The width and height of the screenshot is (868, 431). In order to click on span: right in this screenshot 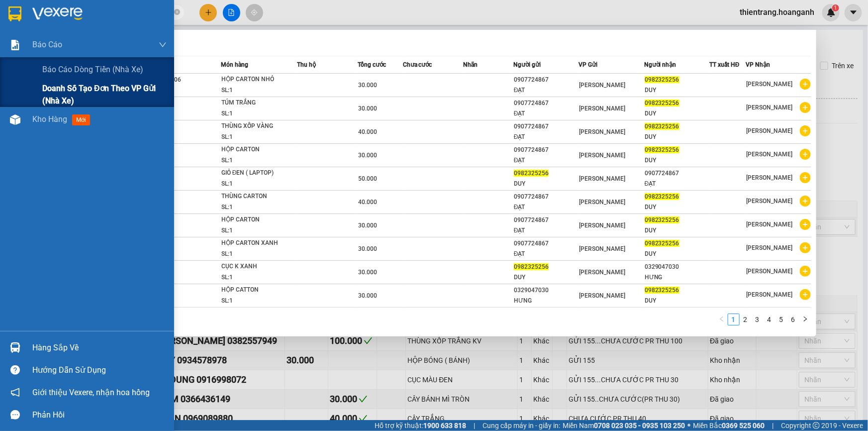, I will do `click(805, 319)`.